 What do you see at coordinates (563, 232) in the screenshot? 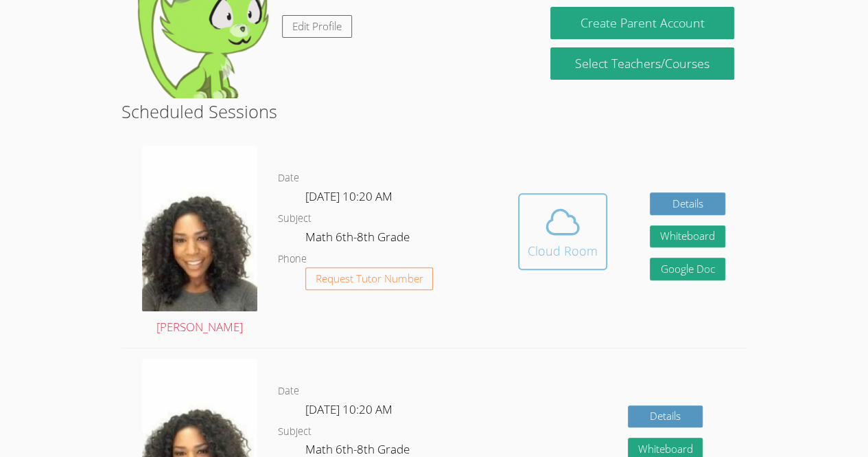
I see `button: Cloud Room` at bounding box center [563, 232].